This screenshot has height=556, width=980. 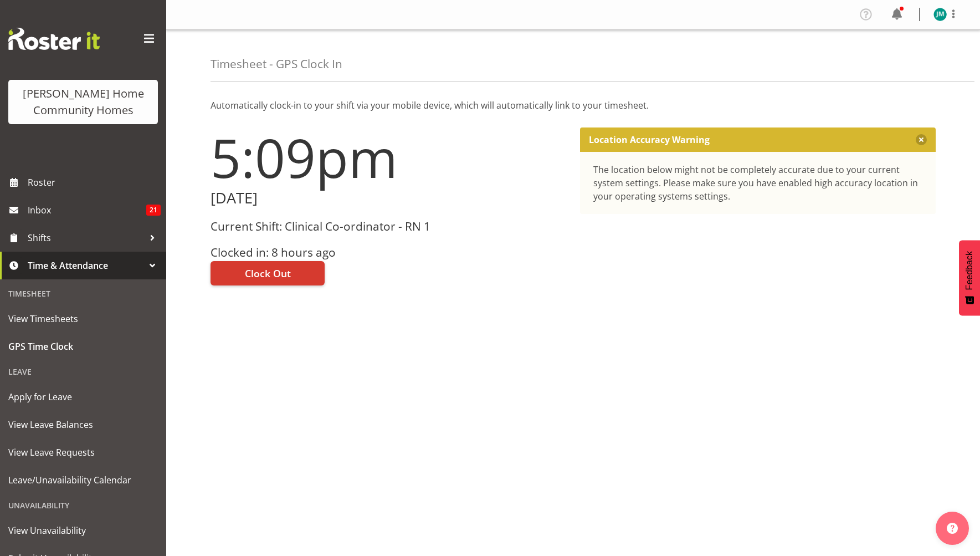 I want to click on a: Apply for Leave, so click(x=83, y=397).